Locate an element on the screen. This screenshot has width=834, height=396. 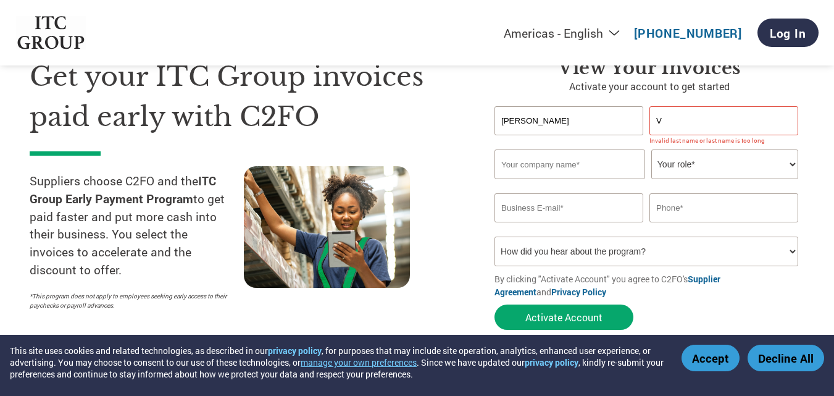
select: Title/Role is located at coordinates (725, 164).